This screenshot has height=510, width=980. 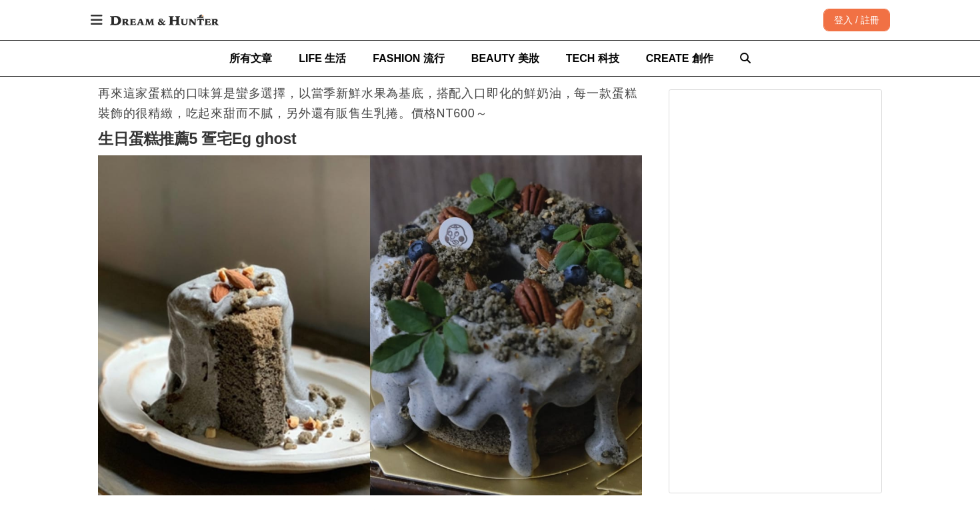 What do you see at coordinates (322, 58) in the screenshot?
I see `span: LIFE 生活` at bounding box center [322, 58].